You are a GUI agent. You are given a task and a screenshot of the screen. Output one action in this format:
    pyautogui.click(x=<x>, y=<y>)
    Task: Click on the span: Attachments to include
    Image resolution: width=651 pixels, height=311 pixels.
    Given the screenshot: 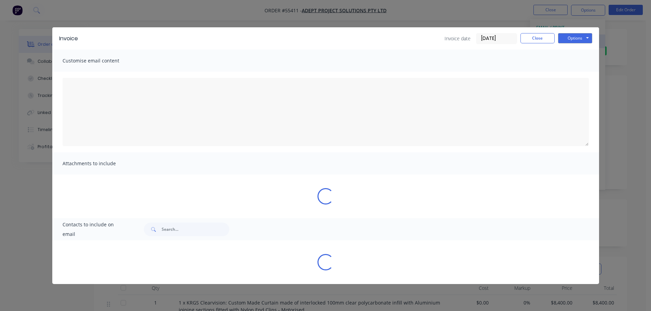 What is the action you would take?
    pyautogui.click(x=100, y=164)
    